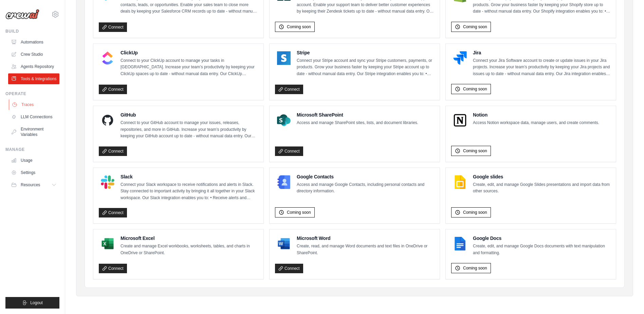  I want to click on p: Connect your Slack workspace to receive notifications and alerts in Slack. Stay connected to impo..., so click(189, 191).